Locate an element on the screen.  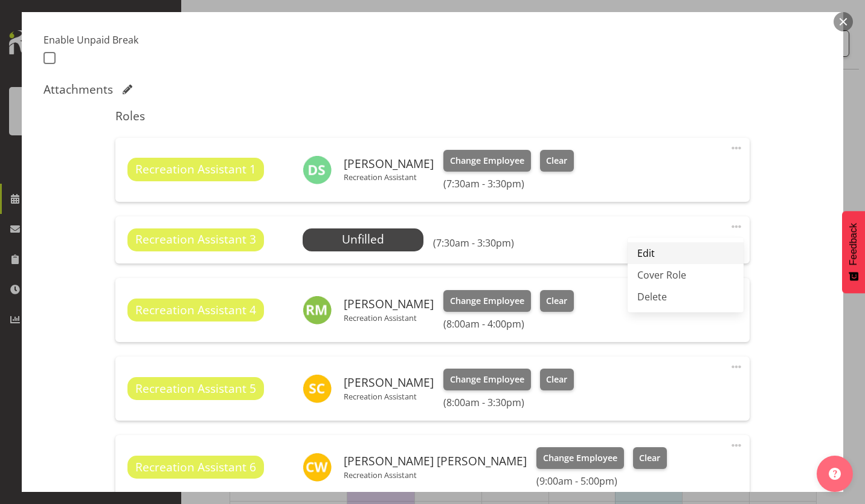
a: Cover Role is located at coordinates (686, 275).